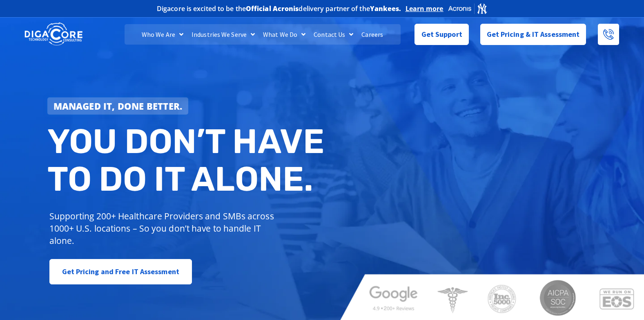 The height and width of the screenshot is (320, 644). What do you see at coordinates (533, 34) in the screenshot?
I see `span: Get Pricing & IT Assessment` at bounding box center [533, 34].